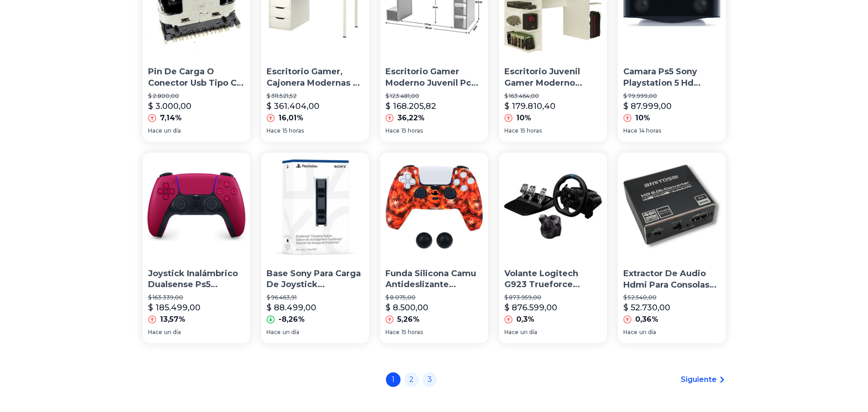 The width and height of the screenshot is (868, 412). What do you see at coordinates (433, 97) in the screenshot?
I see `p: $ 123.481,00` at bounding box center [433, 97].